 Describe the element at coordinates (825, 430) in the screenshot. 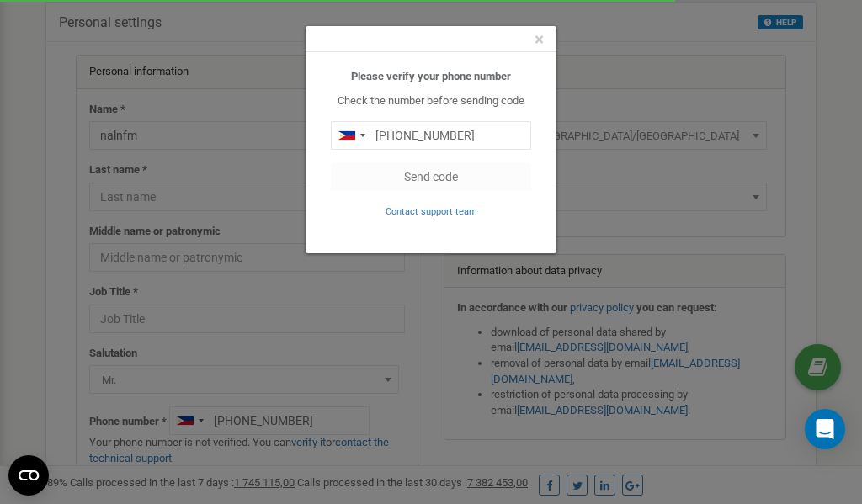

I see `div: Open Intercom Messenger` at that location.